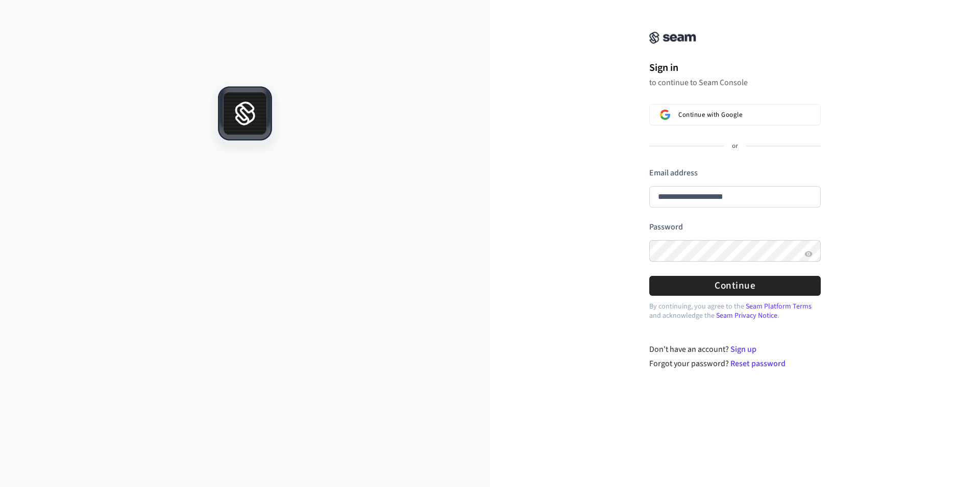 The width and height of the screenshot is (980, 487). I want to click on a: Reset password, so click(758, 364).